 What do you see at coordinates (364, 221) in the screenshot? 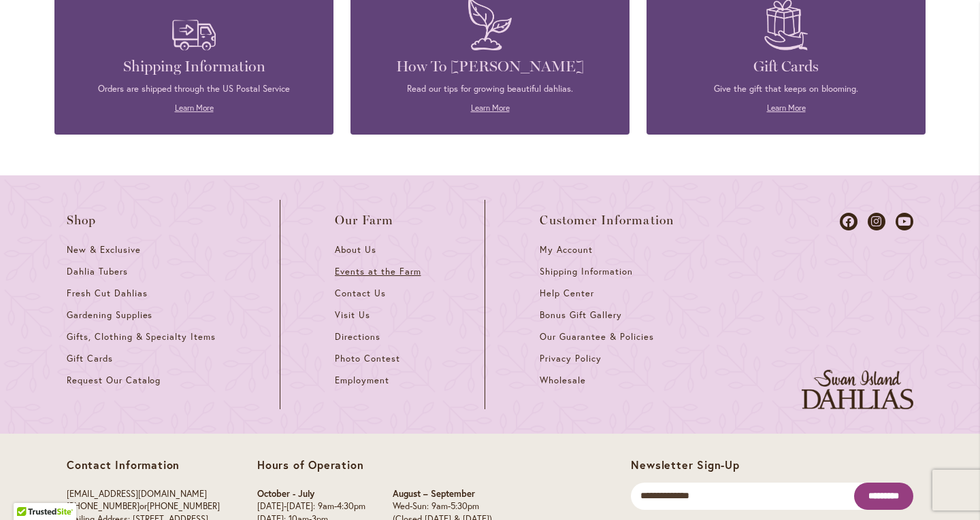
I see `span: Our Farm` at bounding box center [364, 221].